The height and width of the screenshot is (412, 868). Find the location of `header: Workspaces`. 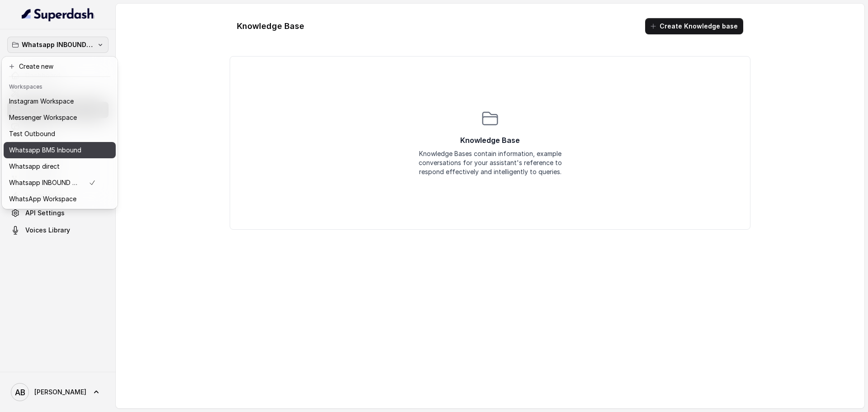

header: Workspaces is located at coordinates (60, 86).